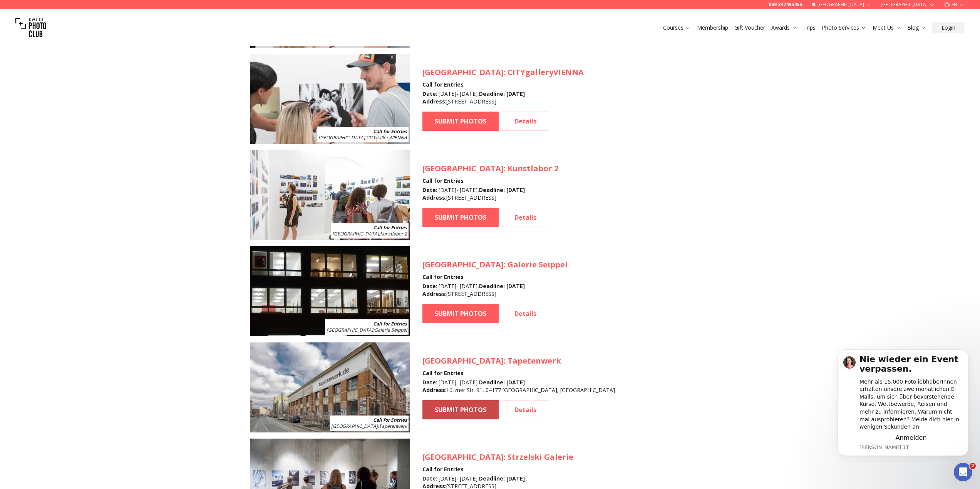 The image size is (980, 489). What do you see at coordinates (677, 28) in the screenshot?
I see `a: Courses` at bounding box center [677, 28].